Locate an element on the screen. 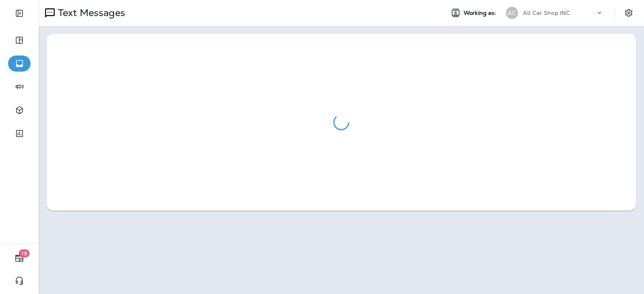 This screenshot has width=644, height=294. span: 19 is located at coordinates (24, 253).